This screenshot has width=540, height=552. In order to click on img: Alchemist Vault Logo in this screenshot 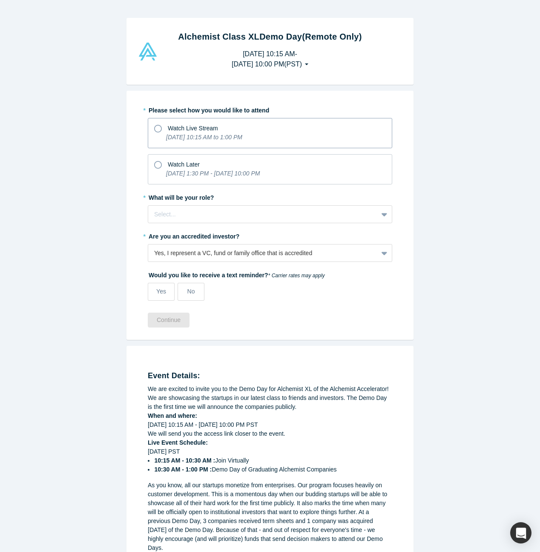, I will do `click(148, 52)`.